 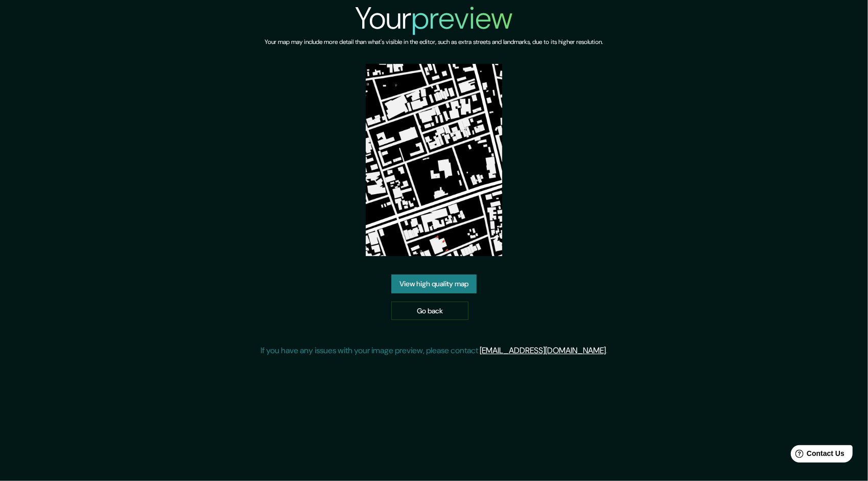 What do you see at coordinates (434, 351) in the screenshot?
I see `p: If you have any issues with your image preview, please contact .` at bounding box center [434, 351].